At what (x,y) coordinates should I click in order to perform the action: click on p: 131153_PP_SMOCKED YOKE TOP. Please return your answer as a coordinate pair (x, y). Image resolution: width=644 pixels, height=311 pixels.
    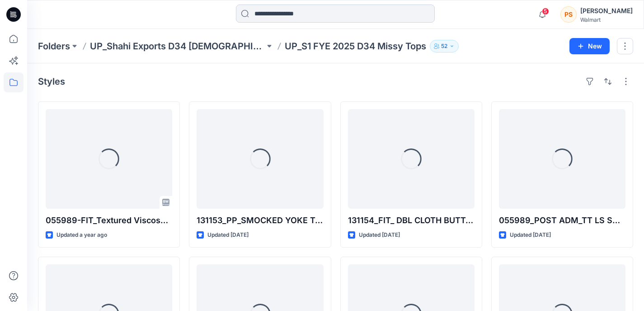
    Looking at the image, I should click on (260, 220).